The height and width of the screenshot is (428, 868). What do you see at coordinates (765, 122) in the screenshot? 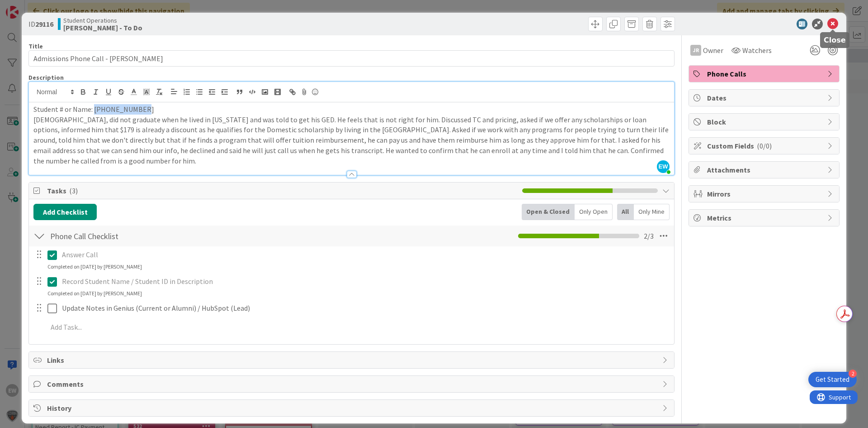
I see `span: Block` at bounding box center [765, 122].